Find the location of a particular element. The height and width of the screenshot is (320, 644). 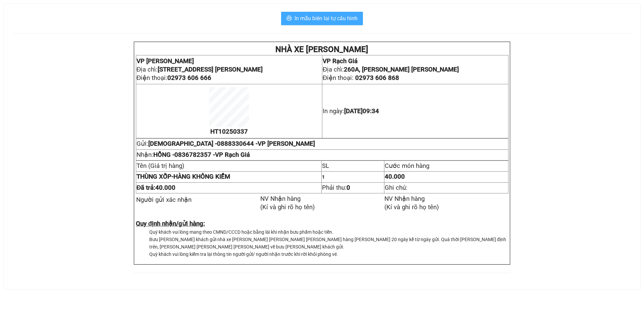

span: Cước món hàng is located at coordinates (407, 166).